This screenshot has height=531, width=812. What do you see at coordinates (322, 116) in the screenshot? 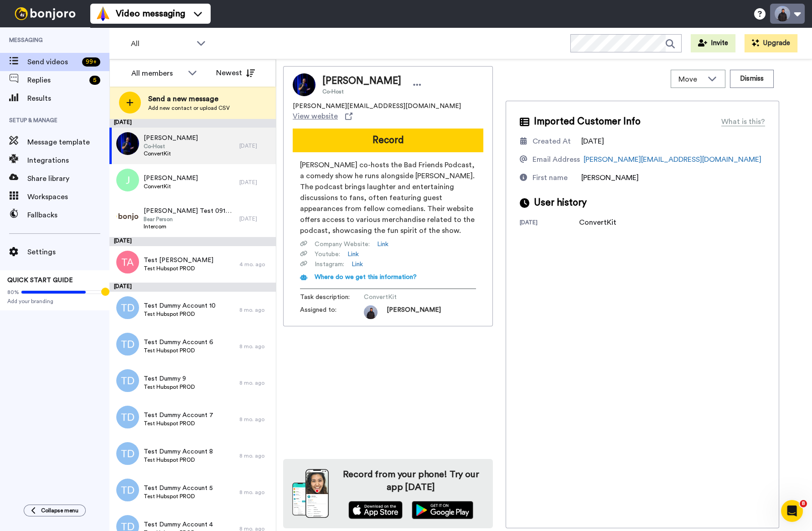
I see `a: View website` at bounding box center [322, 116].